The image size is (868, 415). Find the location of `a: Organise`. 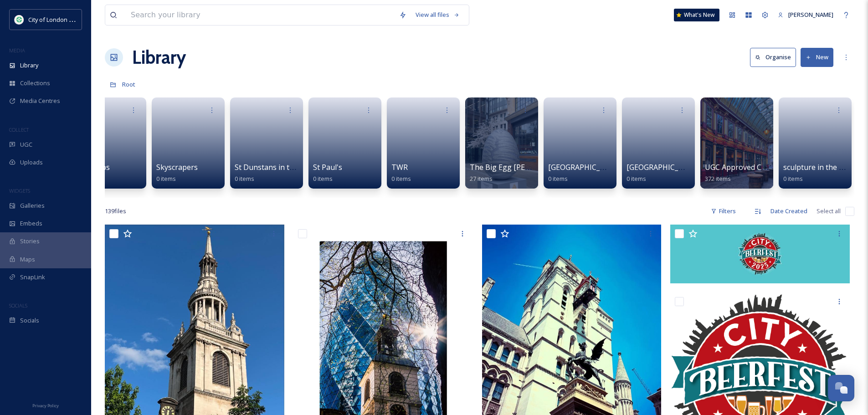

a: Organise is located at coordinates (774, 57).